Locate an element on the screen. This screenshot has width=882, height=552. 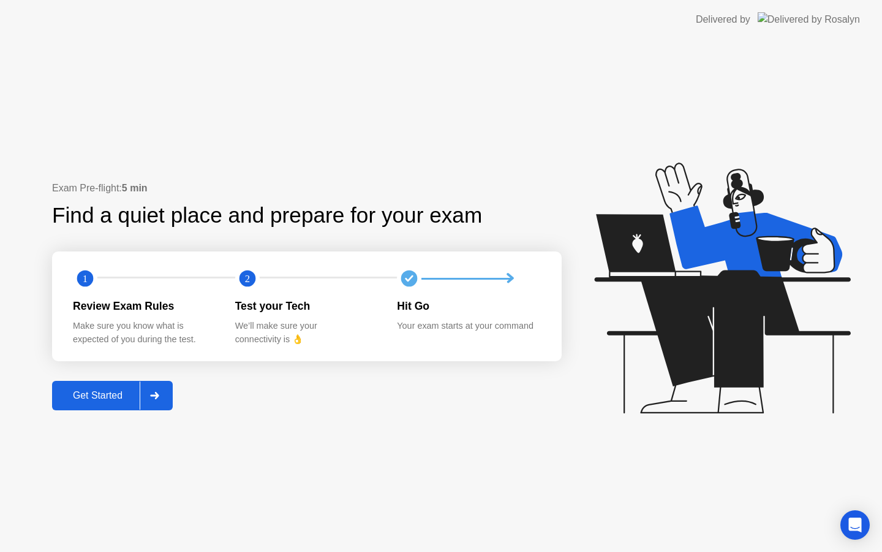
div: Delivered by is located at coordinates (723, 20).